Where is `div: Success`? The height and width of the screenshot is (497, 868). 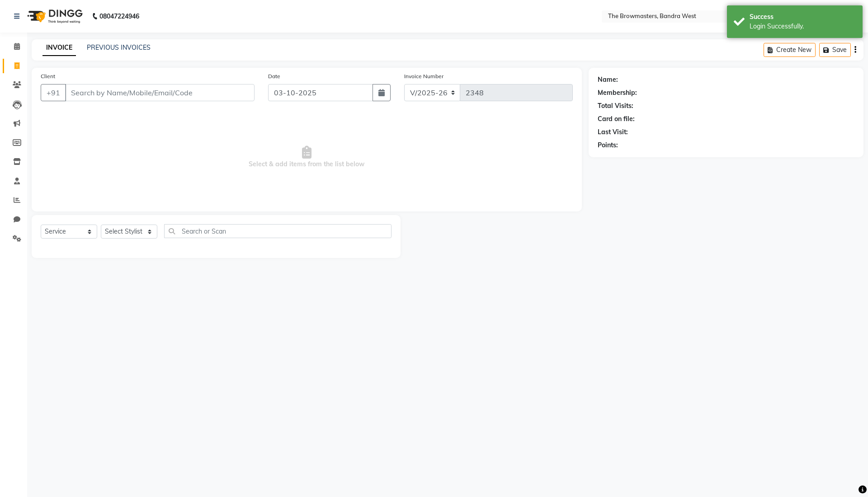 div: Success is located at coordinates (802, 17).